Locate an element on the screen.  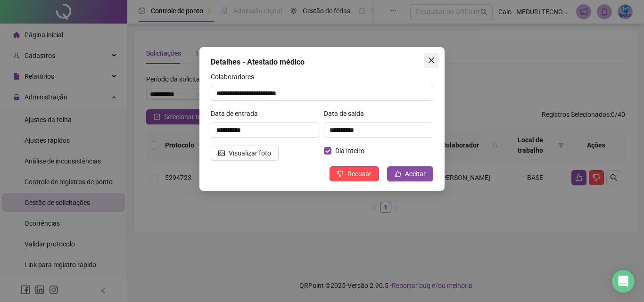
span: dislike is located at coordinates (340, 174).